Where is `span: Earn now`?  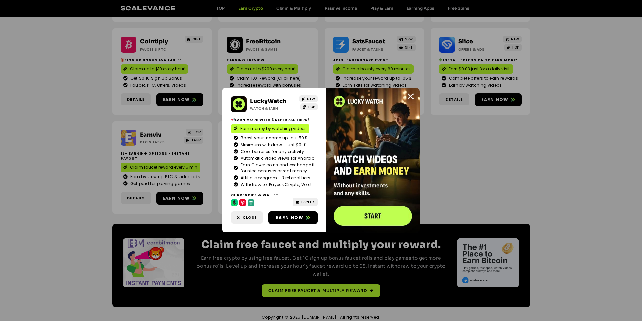 span: Earn now is located at coordinates (289, 218).